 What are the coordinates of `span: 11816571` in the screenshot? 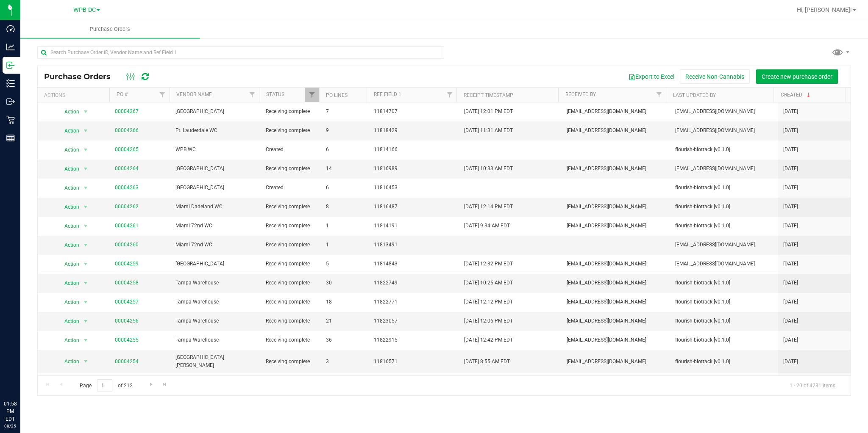 It's located at (414, 361).